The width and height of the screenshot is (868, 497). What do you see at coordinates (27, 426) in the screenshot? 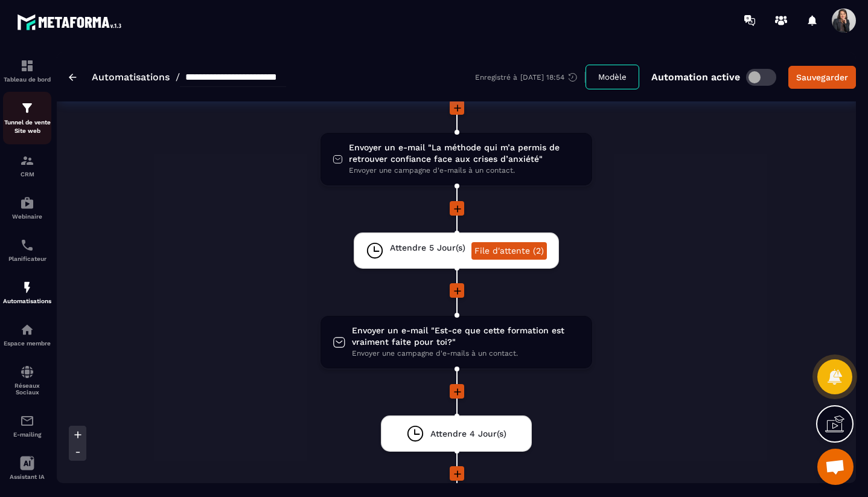
I see `a: emailemailE-mailing` at bounding box center [27, 426].